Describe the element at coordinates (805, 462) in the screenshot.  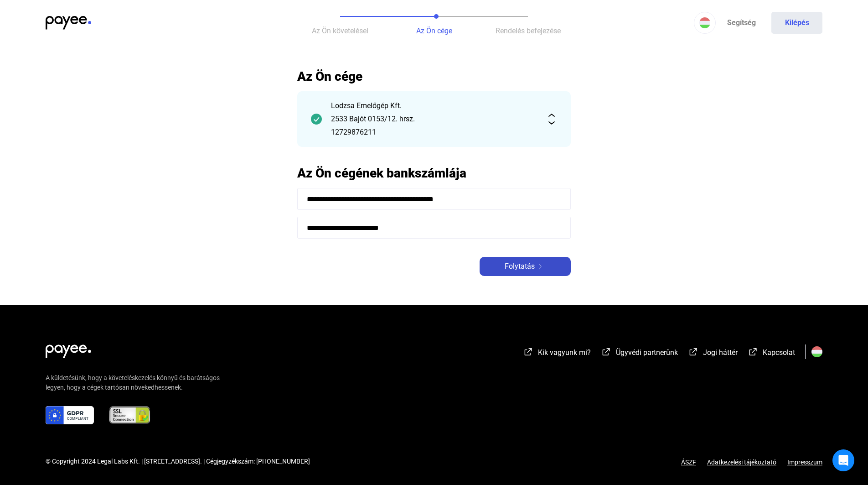
I see `a: Impresszum` at that location.